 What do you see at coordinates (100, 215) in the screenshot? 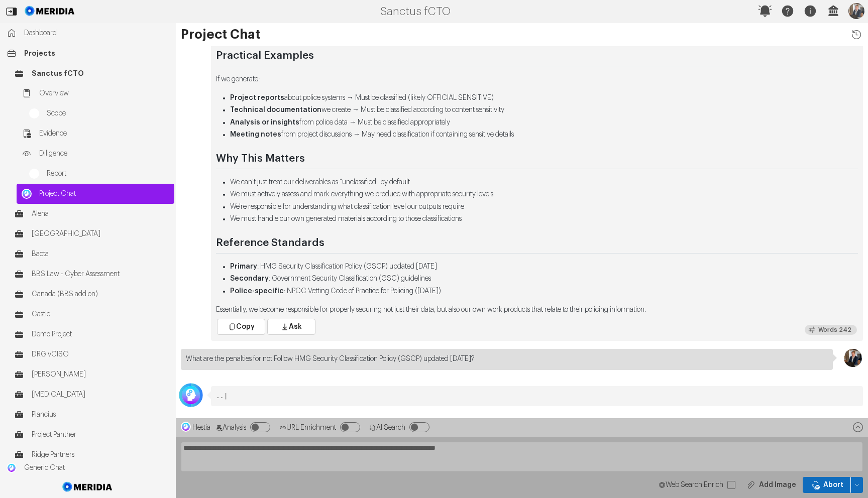
I see `span: Alena` at bounding box center [100, 215].